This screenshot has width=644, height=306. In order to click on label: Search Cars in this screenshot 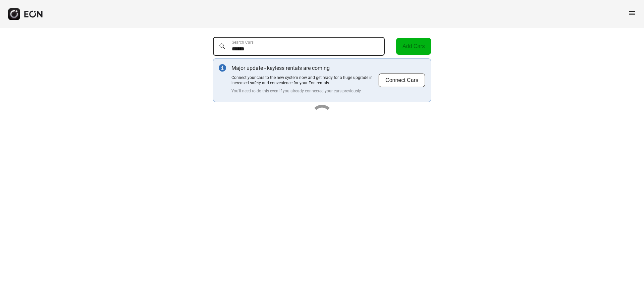, I will do `click(243, 42)`.